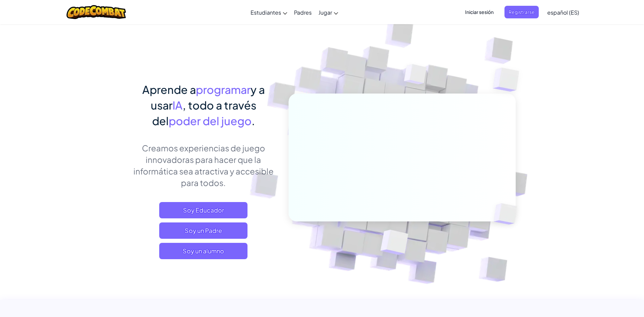 This screenshot has width=644, height=317. I want to click on img: CodeCombat logo, so click(96, 12).